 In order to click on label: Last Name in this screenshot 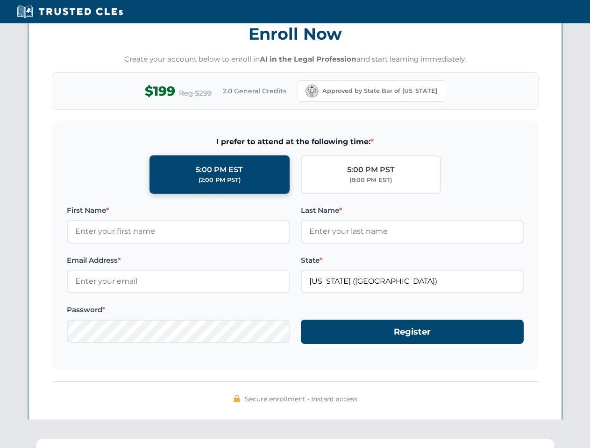, I will do `click(412, 211)`.